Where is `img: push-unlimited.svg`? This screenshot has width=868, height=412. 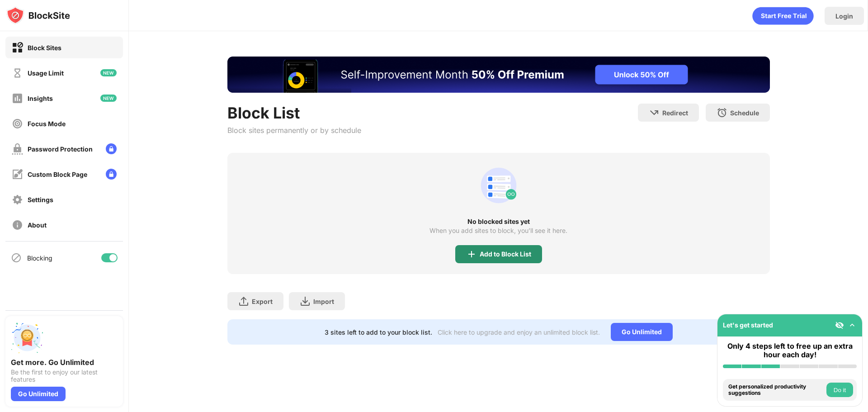 img: push-unlimited.svg is located at coordinates (27, 338).